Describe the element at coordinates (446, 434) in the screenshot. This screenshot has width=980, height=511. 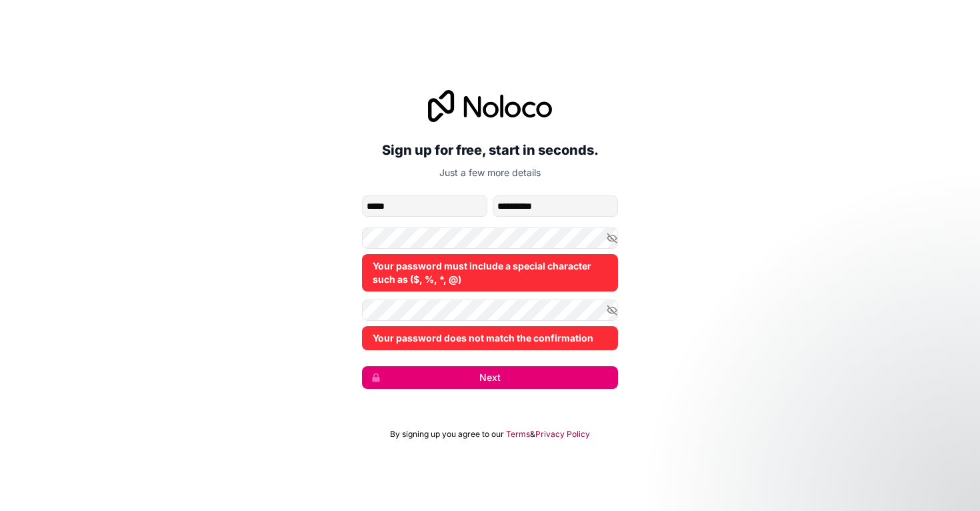
I see `span: By signing up you agree to our` at that location.